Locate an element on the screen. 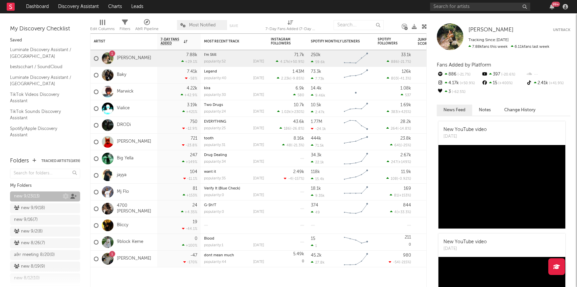 Image resolution: width=577 pixels, height=287 pixels. div: 5.49k is located at coordinates (298, 254).